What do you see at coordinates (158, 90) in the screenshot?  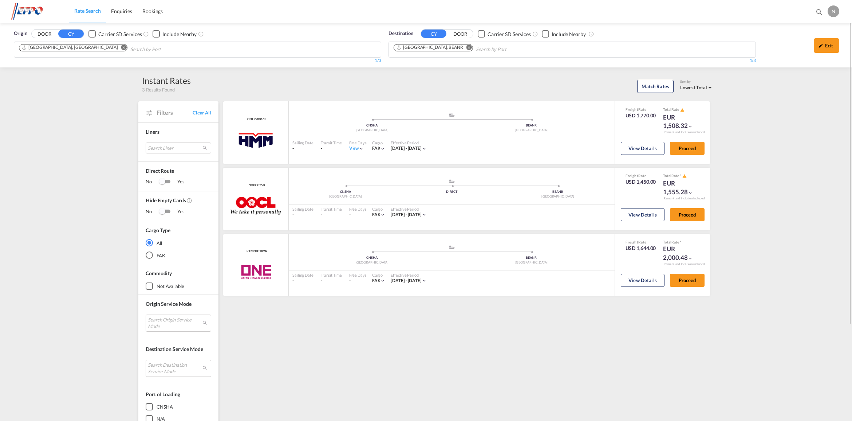 I see `span: 3 Results Found` at bounding box center [158, 90].